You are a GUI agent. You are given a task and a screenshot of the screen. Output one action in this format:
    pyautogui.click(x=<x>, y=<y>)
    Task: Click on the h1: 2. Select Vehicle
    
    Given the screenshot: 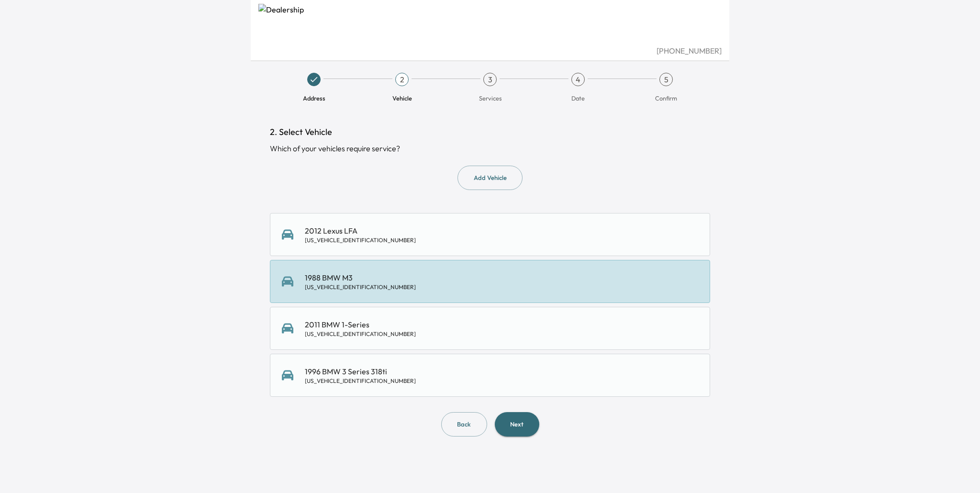 What is the action you would take?
    pyautogui.click(x=490, y=132)
    